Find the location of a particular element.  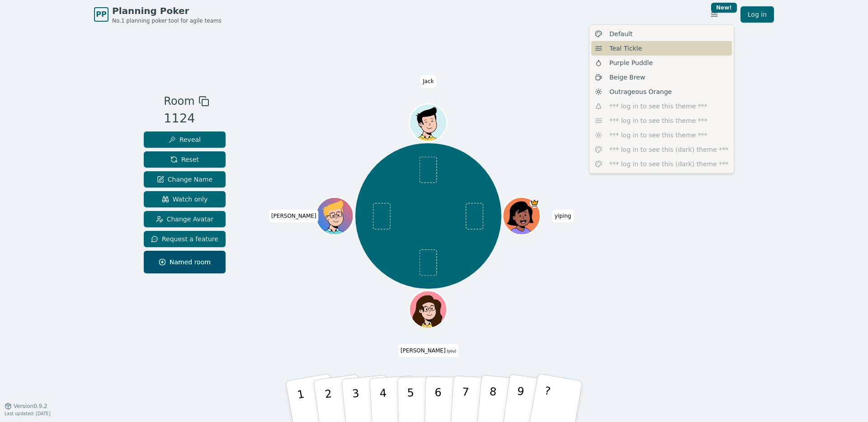

span: Purple Puddle is located at coordinates (631, 63).